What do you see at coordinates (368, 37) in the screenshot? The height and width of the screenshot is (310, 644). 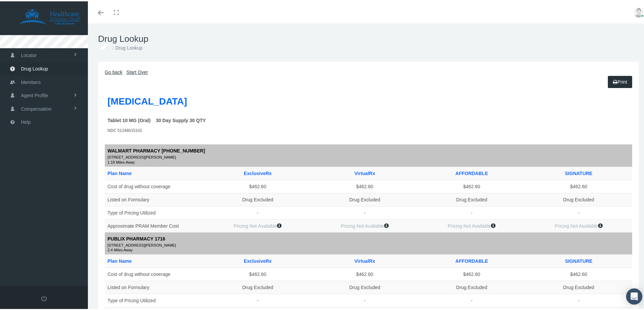 I see `h1: Drug Lookup` at bounding box center [368, 37].